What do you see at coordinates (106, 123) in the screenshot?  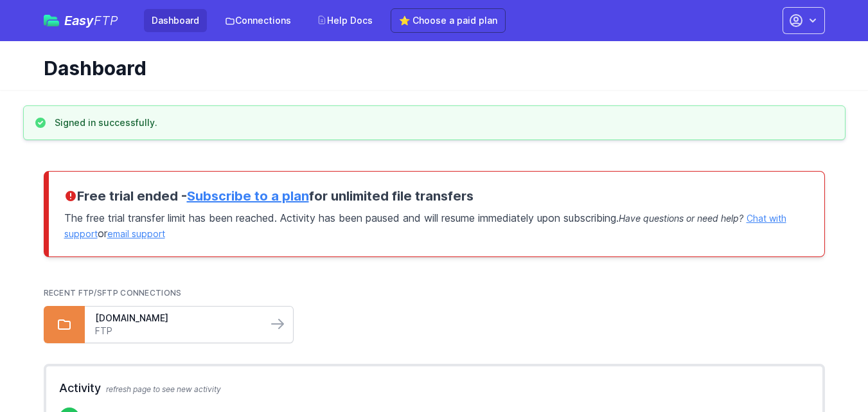 I see `h3: Signed in successfully.` at bounding box center [106, 123].